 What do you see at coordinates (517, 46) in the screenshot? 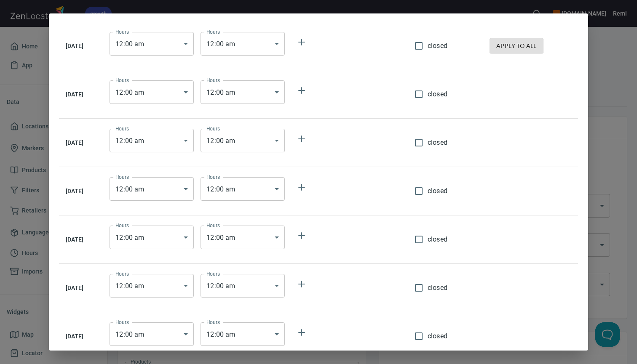
I see `button: apply to all` at bounding box center [517, 46].